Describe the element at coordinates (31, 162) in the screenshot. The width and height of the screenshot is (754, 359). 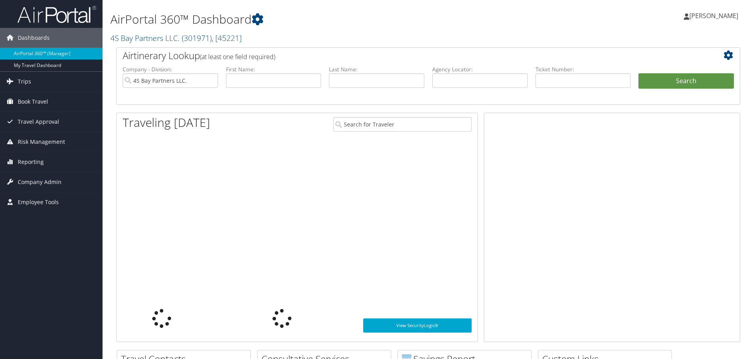
I see `span: Reporting` at that location.